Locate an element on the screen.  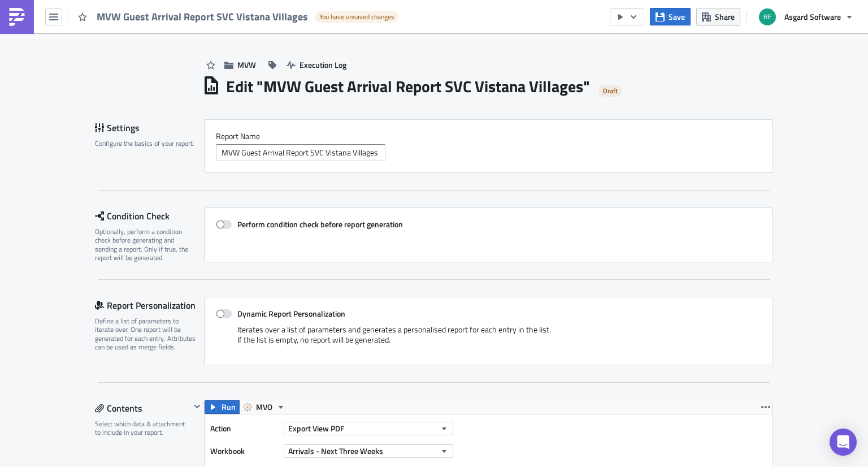
div: Select which data & attachment to include in your report. is located at coordinates (142, 428).